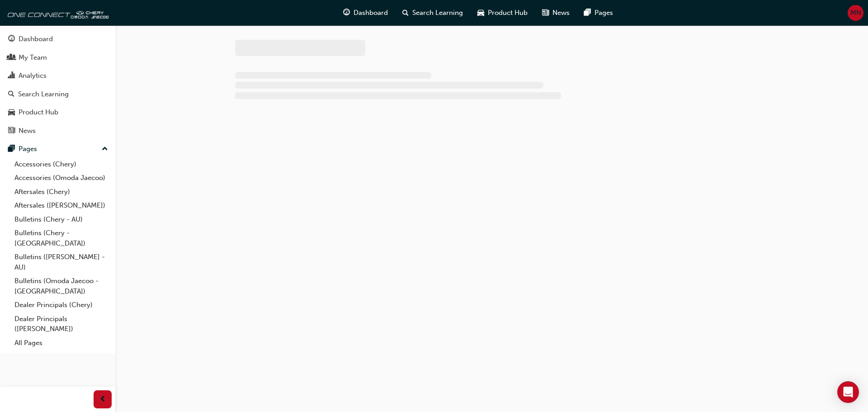 This screenshot has height=412, width=868. I want to click on a: Dashboard, so click(58, 39).